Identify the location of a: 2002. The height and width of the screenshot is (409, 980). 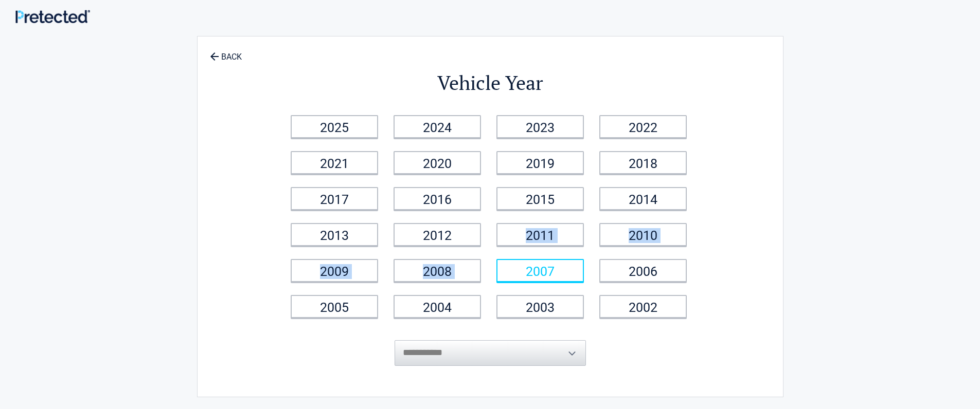
(643, 306).